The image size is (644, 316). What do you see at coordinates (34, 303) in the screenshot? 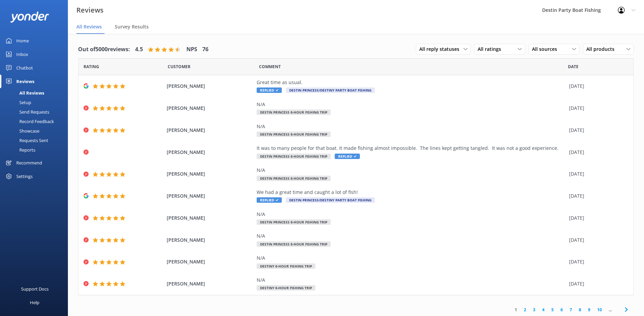
I see `div: Help` at bounding box center [34, 303].